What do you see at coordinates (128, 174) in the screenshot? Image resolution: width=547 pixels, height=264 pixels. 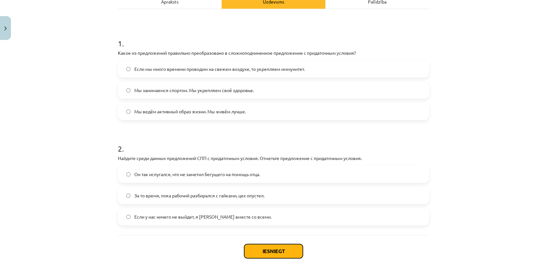 I see `input: Он так испугался, что не заметил бегущего на помощь отца.` at bounding box center [128, 174].